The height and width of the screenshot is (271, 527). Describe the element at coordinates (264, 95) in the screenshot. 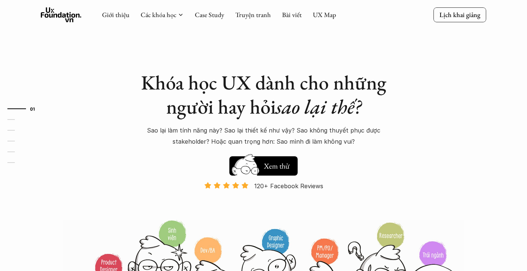

I see `h1: Khóa học UX dành cho những người hay hỏi` at that location.